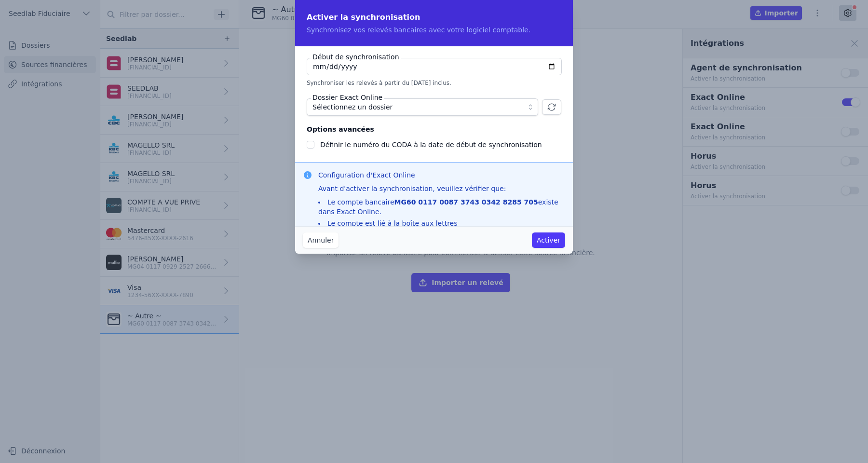  I want to click on h3: Configuration d'Exact Online, so click(442, 175).